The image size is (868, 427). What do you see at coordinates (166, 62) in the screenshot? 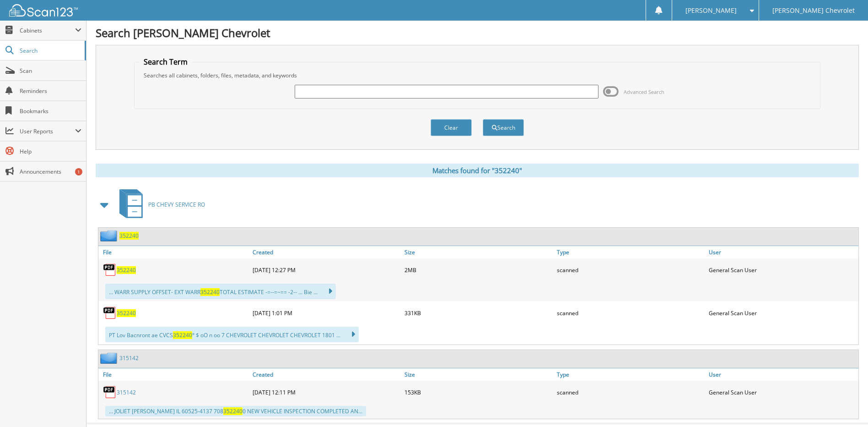
I see `legend: Search Term` at bounding box center [166, 62].